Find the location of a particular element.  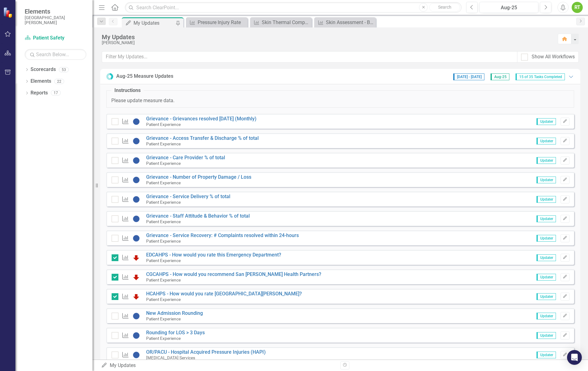

div: 17 is located at coordinates (56, 93).